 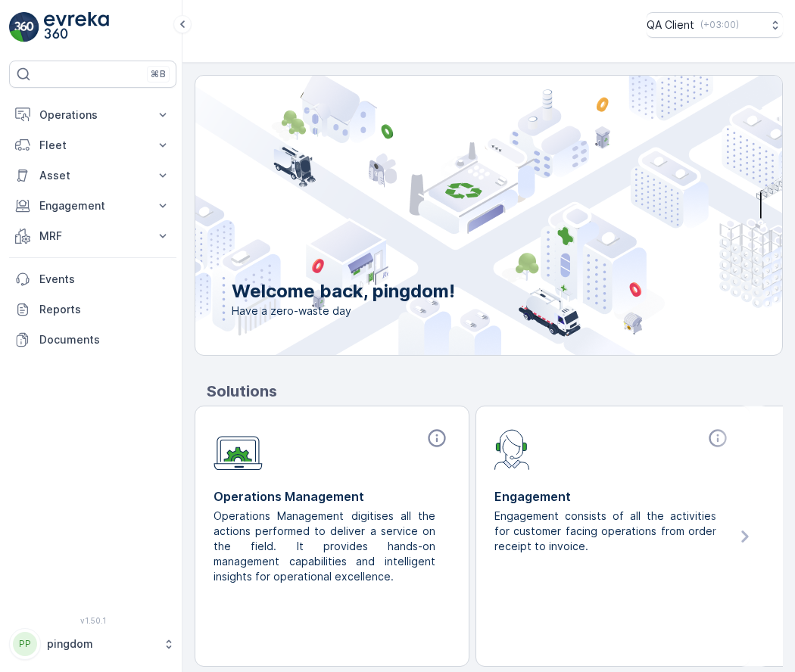 I want to click on button: QA Client(+03:00), so click(x=715, y=25).